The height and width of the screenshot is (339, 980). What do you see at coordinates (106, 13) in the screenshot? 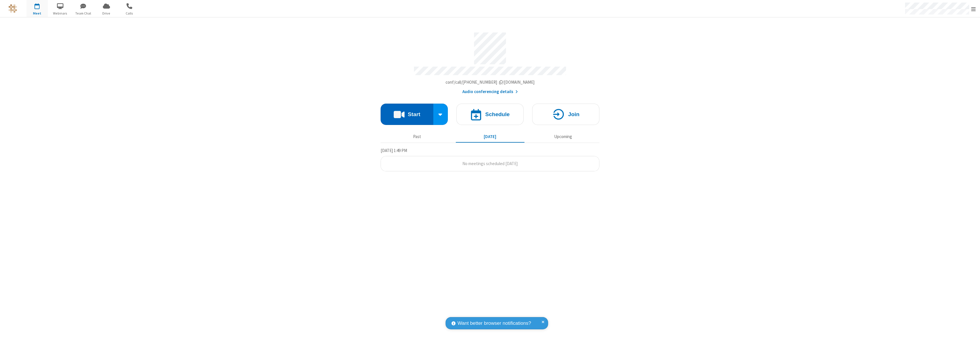
I see `span: Drive` at bounding box center [106, 13].